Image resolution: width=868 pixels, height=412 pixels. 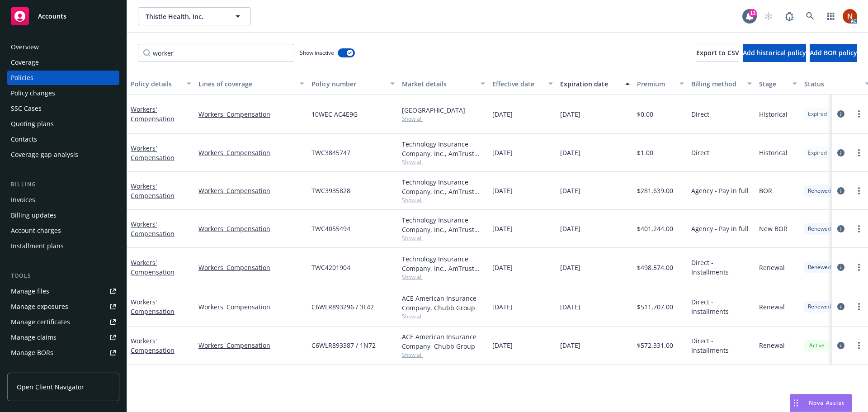 What do you see at coordinates (63, 124) in the screenshot?
I see `a: Quoting plans` at bounding box center [63, 124].